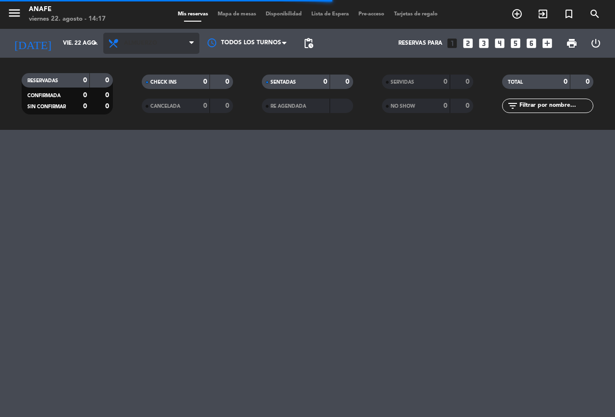  What do you see at coordinates (572, 43) in the screenshot?
I see `span: print` at bounding box center [572, 43].